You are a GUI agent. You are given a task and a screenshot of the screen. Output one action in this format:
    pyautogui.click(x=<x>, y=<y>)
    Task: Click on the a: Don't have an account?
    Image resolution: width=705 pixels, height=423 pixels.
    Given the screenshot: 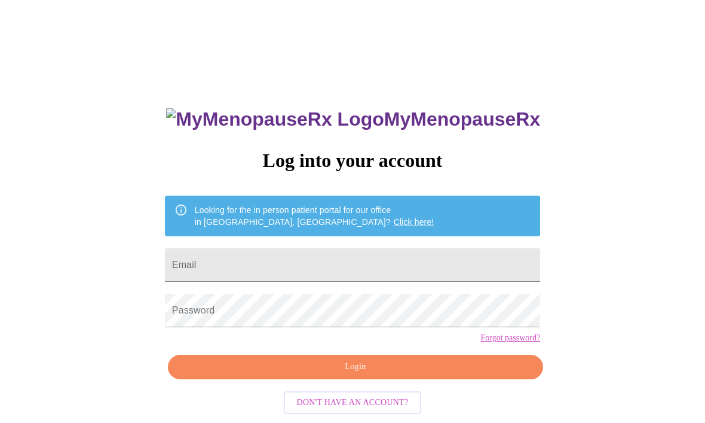 What is the action you would take?
    pyautogui.click(x=353, y=401)
    